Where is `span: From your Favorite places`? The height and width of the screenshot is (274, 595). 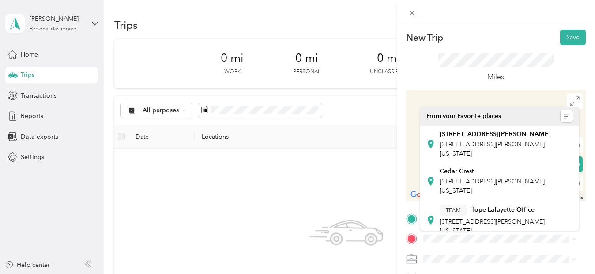
span: From your Favorite places is located at coordinates (463, 116).